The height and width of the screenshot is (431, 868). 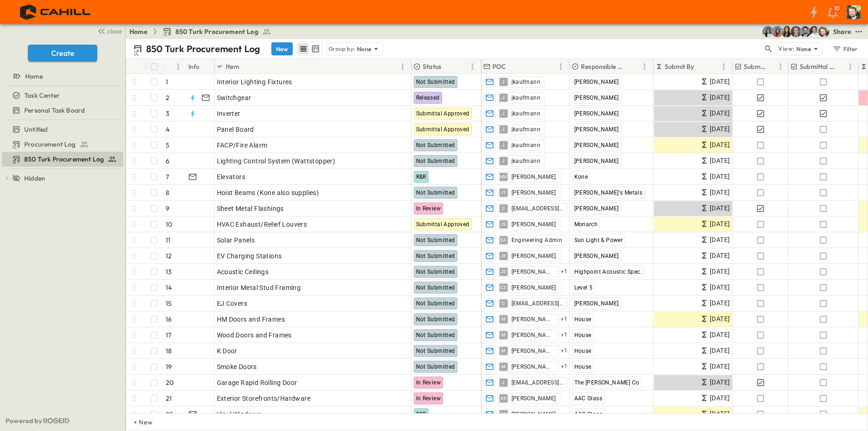 What do you see at coordinates (168, 351) in the screenshot?
I see `p: 18` at bounding box center [168, 351].